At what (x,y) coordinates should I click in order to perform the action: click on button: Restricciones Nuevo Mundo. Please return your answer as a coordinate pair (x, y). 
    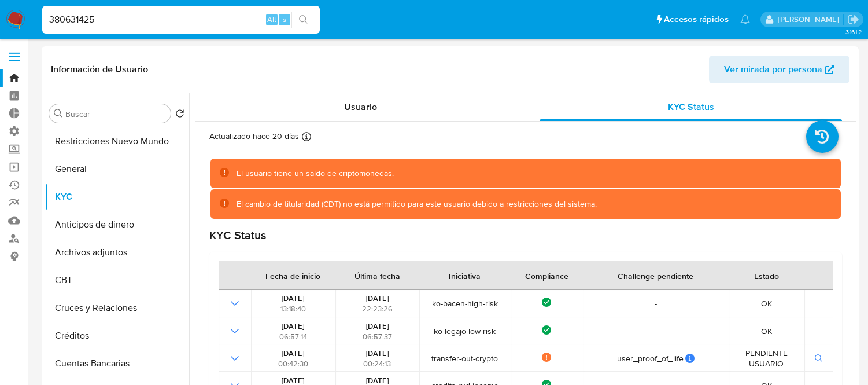
    Looking at the image, I should click on (117, 141).